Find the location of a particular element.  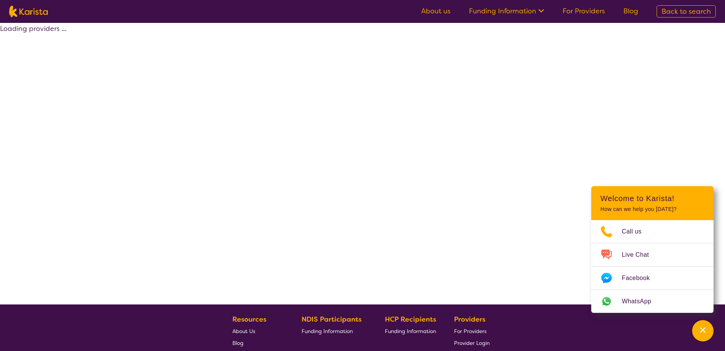

img: Karista logo is located at coordinates (28, 11).